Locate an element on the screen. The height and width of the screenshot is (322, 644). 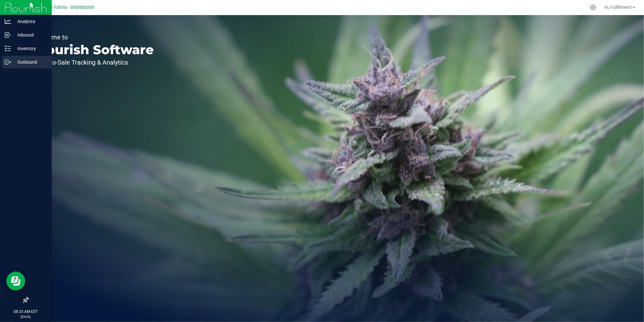
div: Manage settings is located at coordinates (593, 8).